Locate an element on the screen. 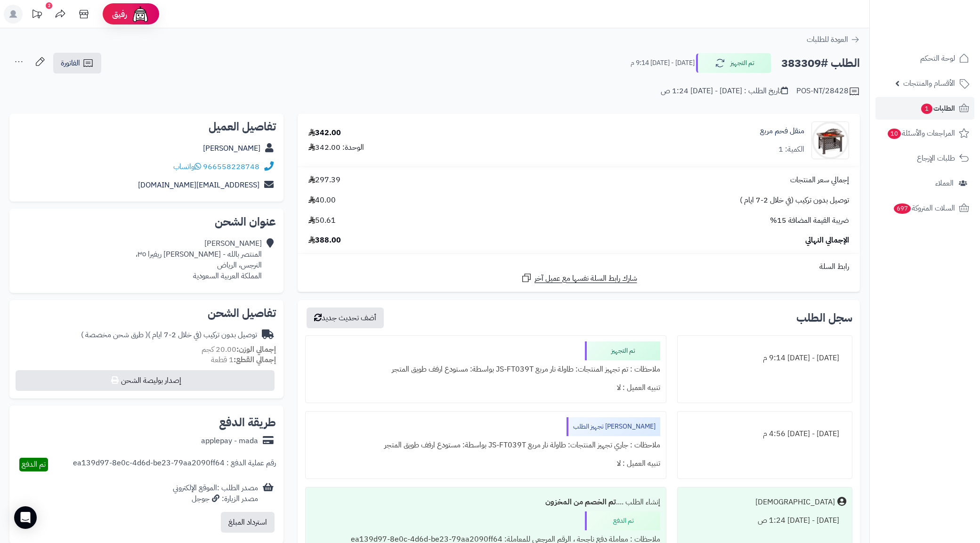 The image size is (980, 543). span: الأقسام والمنتجات is located at coordinates (929, 83).